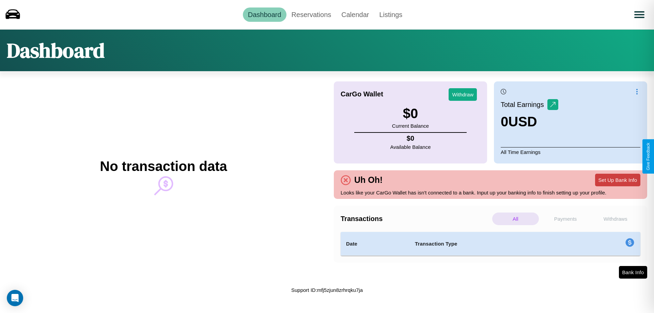  I want to click on p: Current Balance, so click(410, 126).